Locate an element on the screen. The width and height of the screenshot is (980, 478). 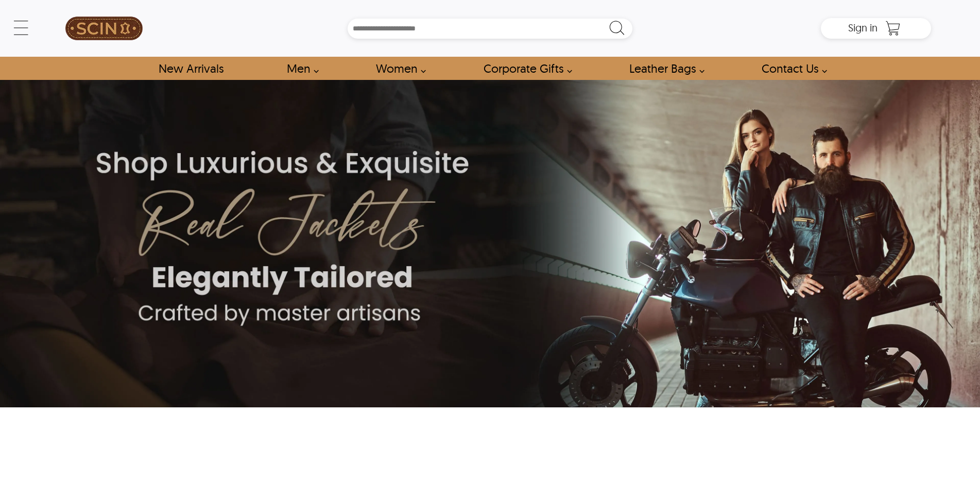
a: shop men's leather jackets is located at coordinates (299, 68).